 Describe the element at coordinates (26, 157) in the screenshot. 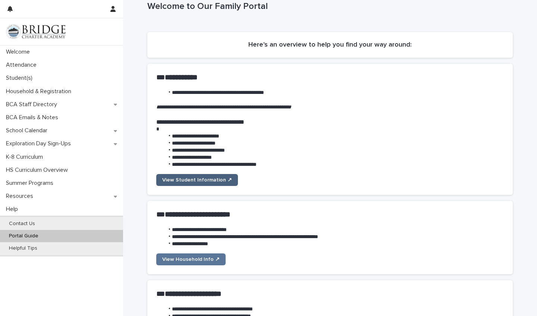

I see `p: K-8 Curriculum` at that location.